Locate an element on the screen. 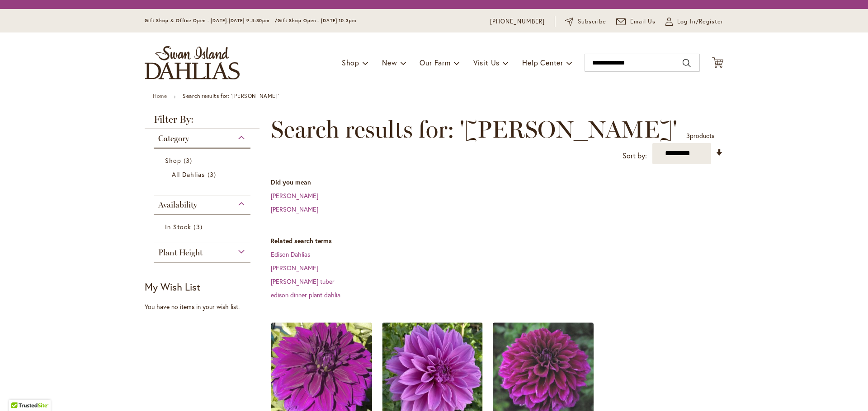 This screenshot has height=411, width=868. a: Edison Dahlias is located at coordinates (290, 254).